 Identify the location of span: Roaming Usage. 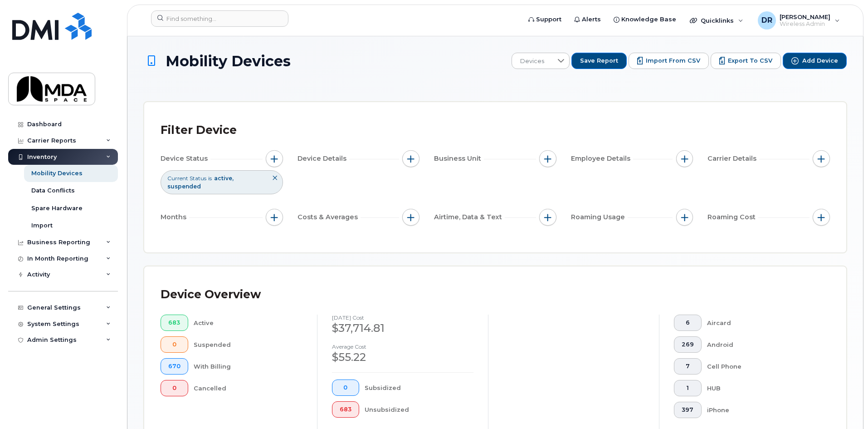
(599, 217).